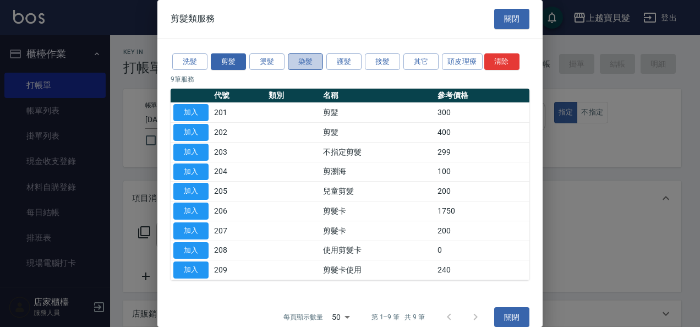 The height and width of the screenshot is (327, 700). Describe the element at coordinates (267, 62) in the screenshot. I see `button: 燙髮` at that location.